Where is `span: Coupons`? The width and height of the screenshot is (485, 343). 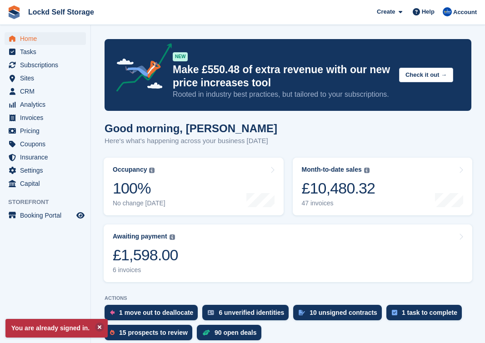
span: Coupons is located at coordinates (47, 144).